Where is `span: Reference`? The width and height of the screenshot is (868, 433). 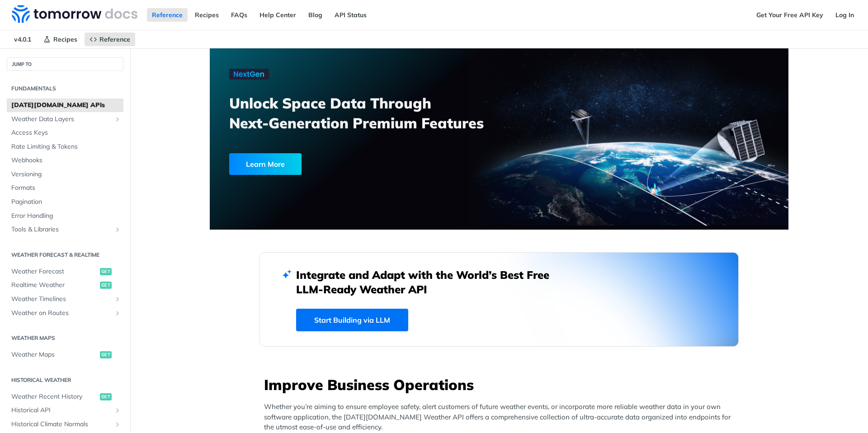 span: Reference is located at coordinates (115, 39).